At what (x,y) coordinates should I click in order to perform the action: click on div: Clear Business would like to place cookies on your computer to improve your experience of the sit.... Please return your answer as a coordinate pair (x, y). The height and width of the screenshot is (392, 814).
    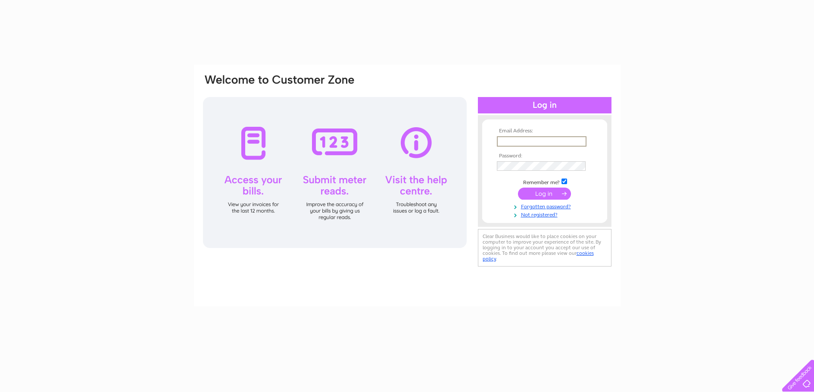
    Looking at the image, I should click on (545, 247).